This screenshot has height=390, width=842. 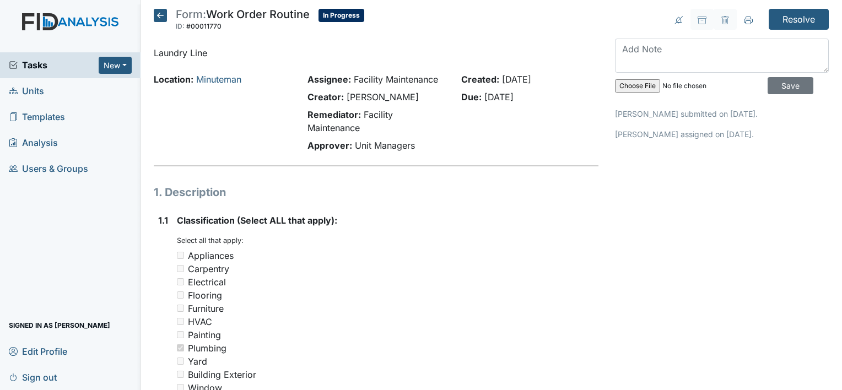 What do you see at coordinates (174, 79) in the screenshot?
I see `strong: Location:` at bounding box center [174, 79].